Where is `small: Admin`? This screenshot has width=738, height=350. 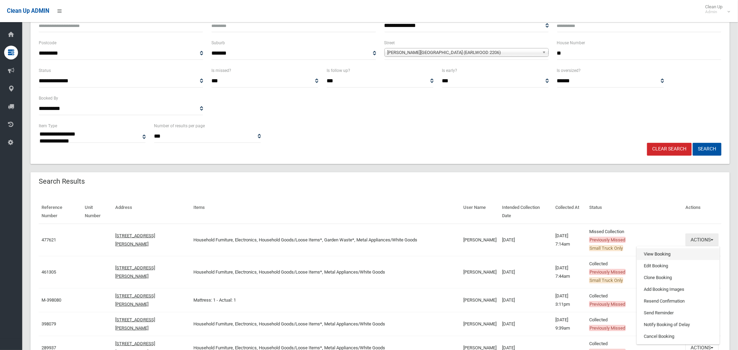
small: Admin is located at coordinates (714, 12).